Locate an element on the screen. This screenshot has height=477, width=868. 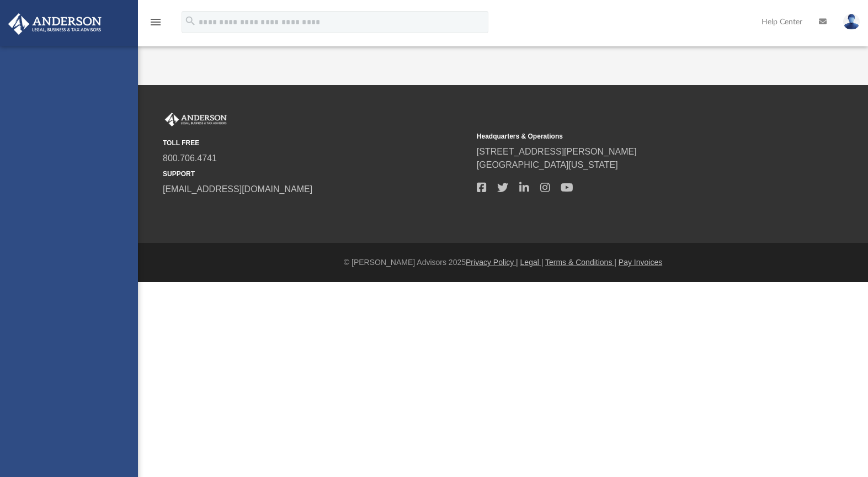
img: User Pic is located at coordinates (852, 22).